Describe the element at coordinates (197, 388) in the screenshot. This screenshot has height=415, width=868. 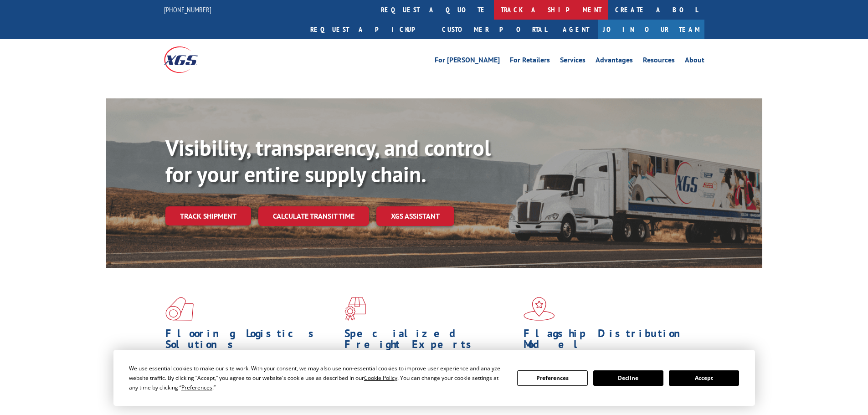
I see `span: Preferences` at that location.